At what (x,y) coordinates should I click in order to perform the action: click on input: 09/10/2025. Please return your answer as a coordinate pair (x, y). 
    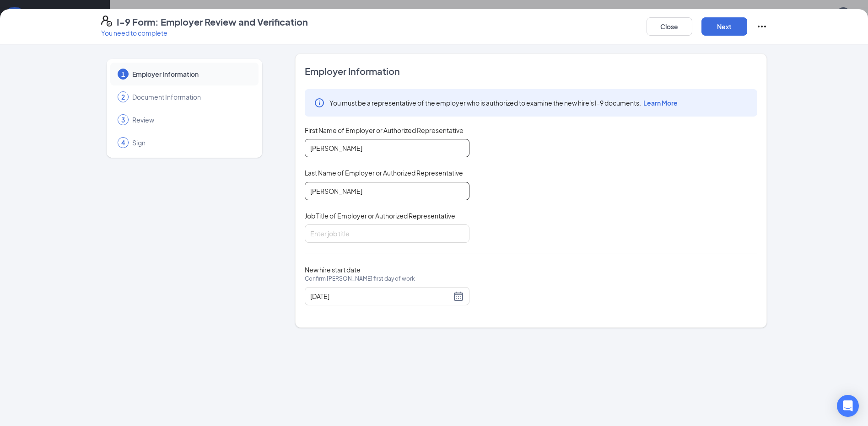
    Looking at the image, I should click on (381, 297).